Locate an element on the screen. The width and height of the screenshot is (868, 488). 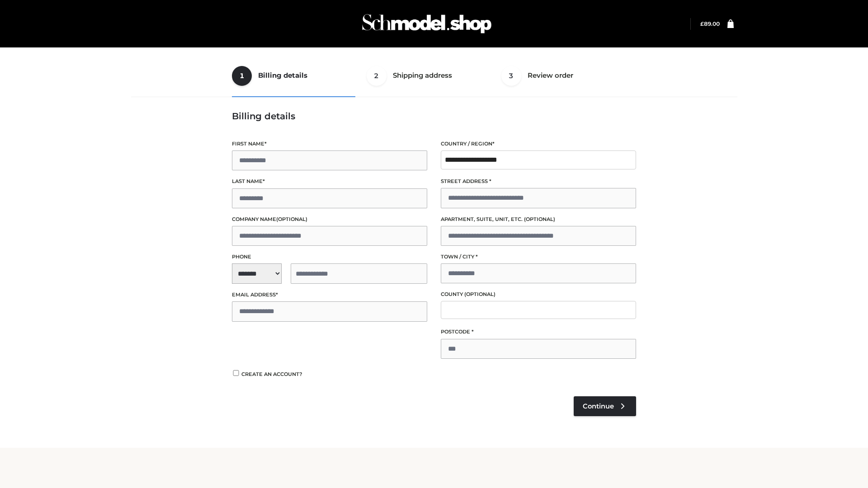
bdi: 89.00 is located at coordinates (709, 23).